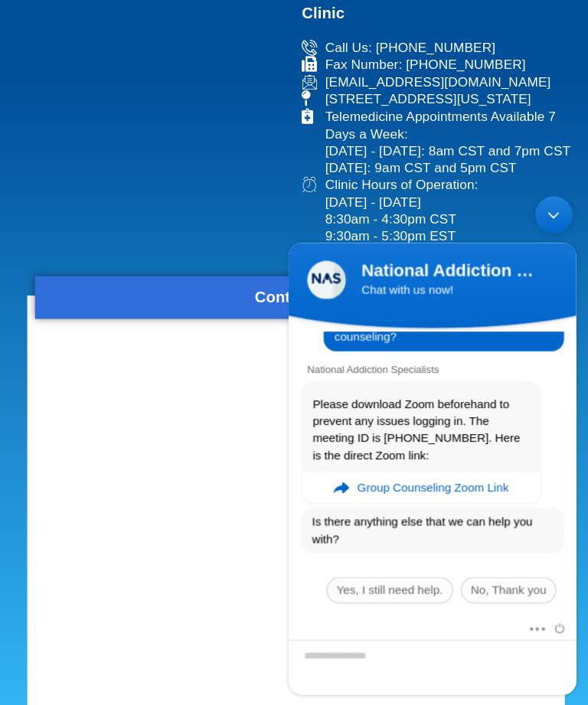  What do you see at coordinates (249, 433) in the screenshot?
I see `span: More actions` at bounding box center [249, 433].